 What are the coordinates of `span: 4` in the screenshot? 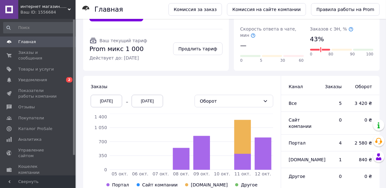 It's located at (331, 143).